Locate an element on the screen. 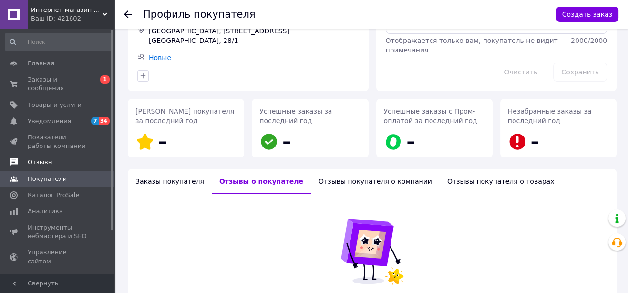 Image resolution: width=628 pixels, height=293 pixels. span: 2000 / 2000 is located at coordinates (589, 41).